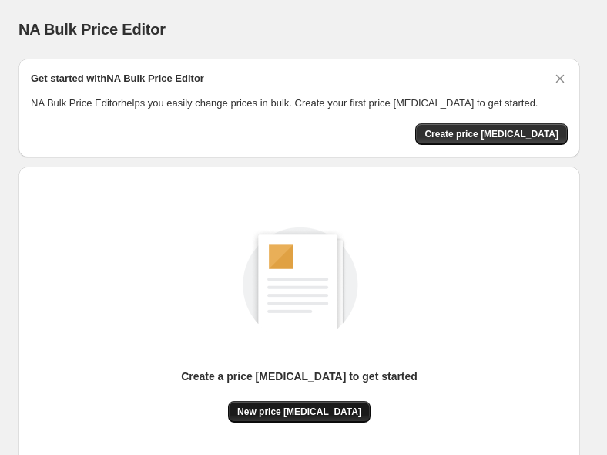 Image resolution: width=607 pixels, height=455 pixels. I want to click on span: NA Bulk Price Editor, so click(92, 29).